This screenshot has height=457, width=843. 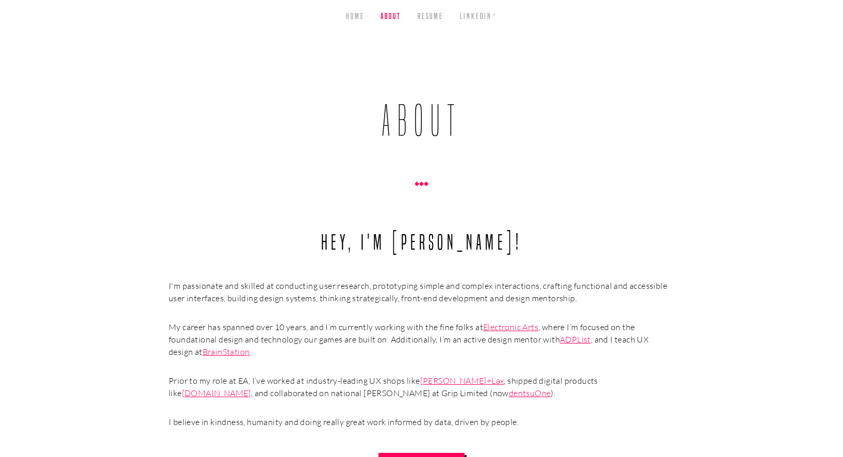 I want to click on p: My career has spanned over 10 years, and I’m currently working with the fine folks at , where I’m..., so click(x=421, y=339).